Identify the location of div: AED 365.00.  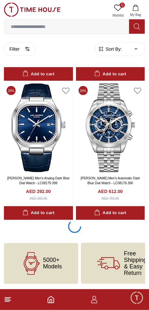
(38, 199).